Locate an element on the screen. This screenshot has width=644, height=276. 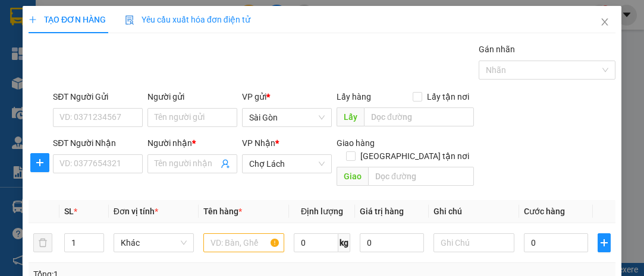
span: TẠO ĐƠN HÀNG is located at coordinates (67, 20).